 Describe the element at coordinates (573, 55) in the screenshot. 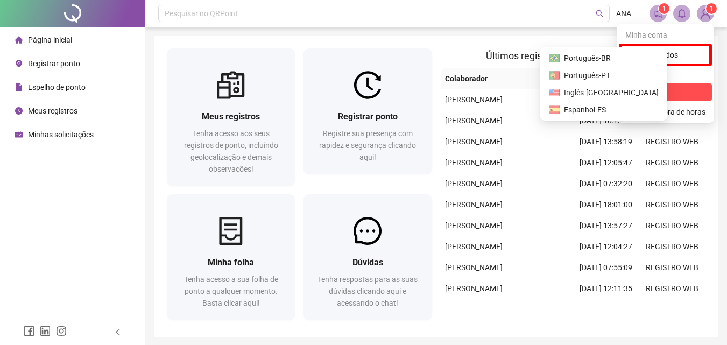

I see `span: Últimos registros de ponto sincronizados` at that location.